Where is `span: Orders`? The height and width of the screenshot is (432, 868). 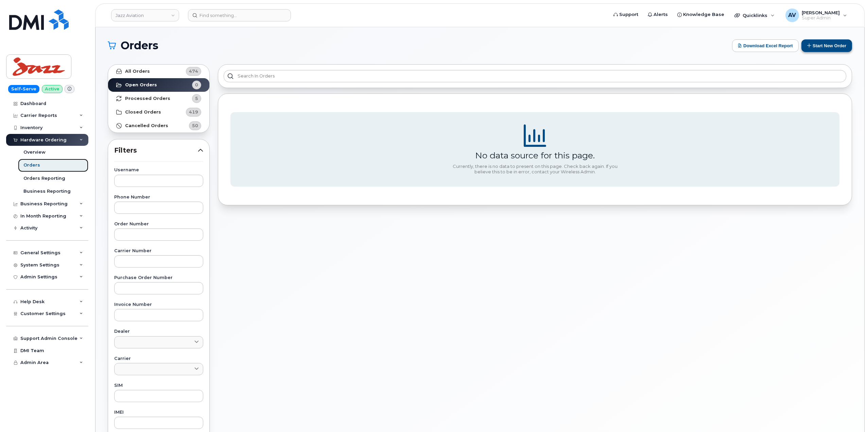
span: Orders is located at coordinates (139, 45).